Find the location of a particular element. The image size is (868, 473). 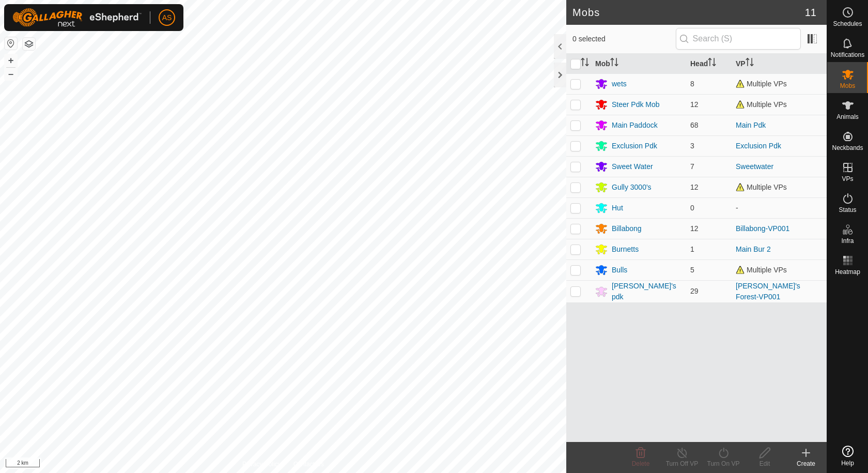

div: Create is located at coordinates (806, 463).